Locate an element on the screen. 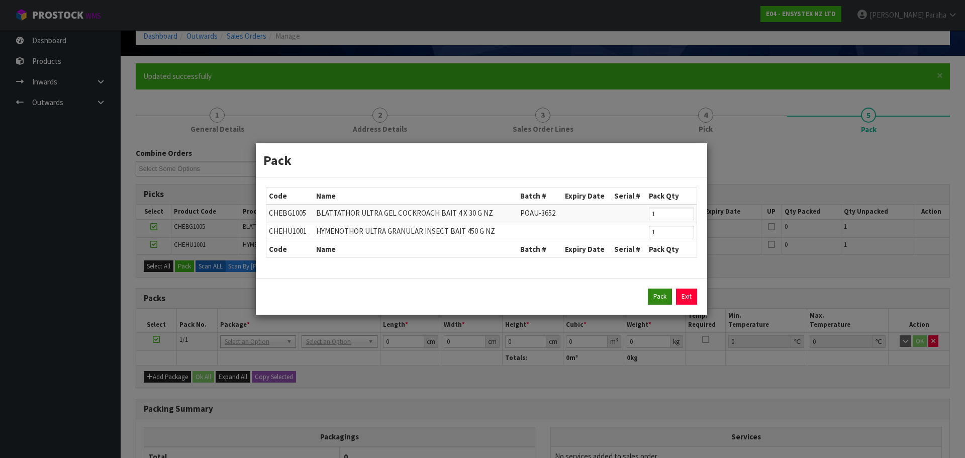 The image size is (965, 458). span: CHEHU1001 is located at coordinates (288, 231).